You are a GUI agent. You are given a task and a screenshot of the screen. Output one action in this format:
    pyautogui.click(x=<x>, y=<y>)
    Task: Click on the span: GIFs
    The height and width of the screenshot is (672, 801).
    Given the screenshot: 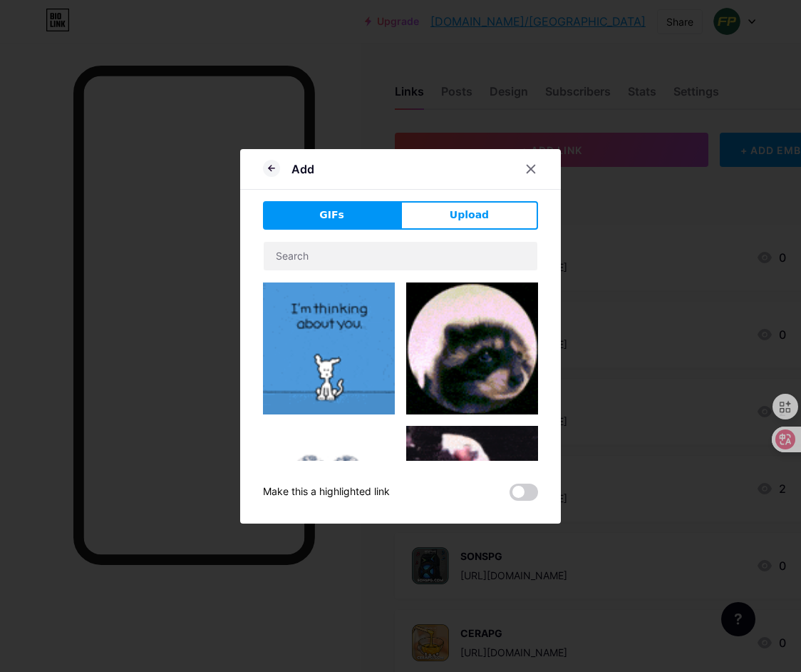 What is the action you would take?
    pyautogui.click(x=332, y=215)
    